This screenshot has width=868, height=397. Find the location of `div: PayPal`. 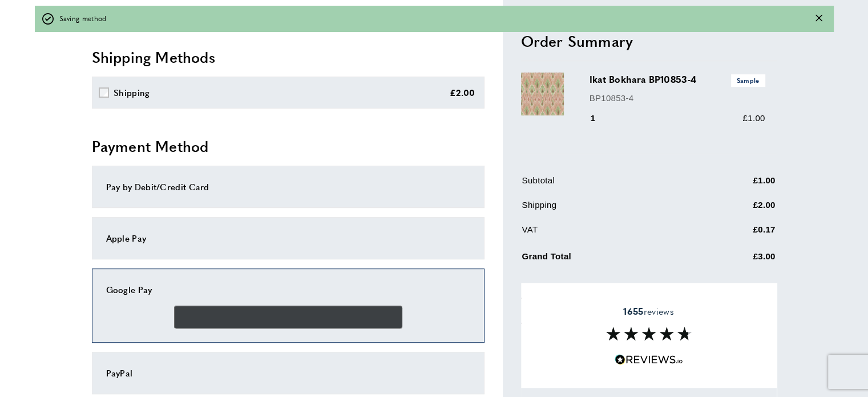

div: PayPal is located at coordinates (288, 373).